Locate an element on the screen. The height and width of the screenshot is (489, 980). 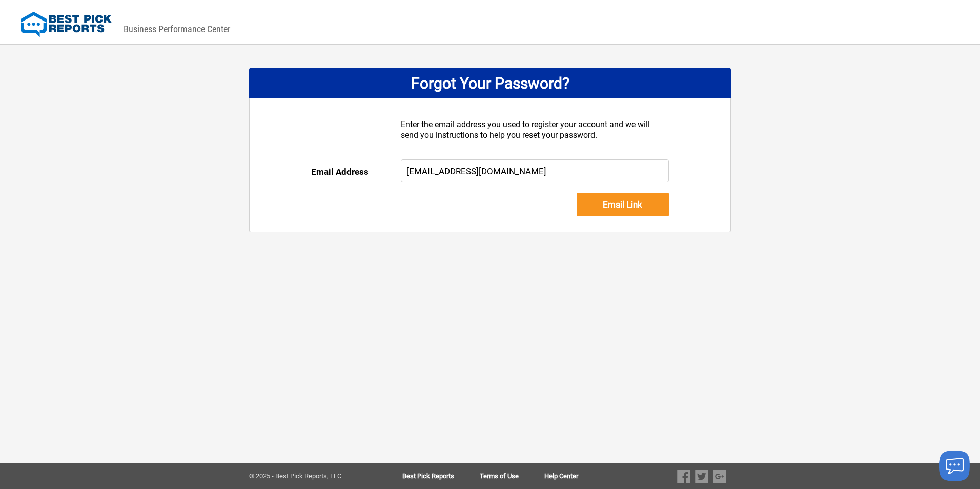
a: Best Pick Reports is located at coordinates (441, 477).